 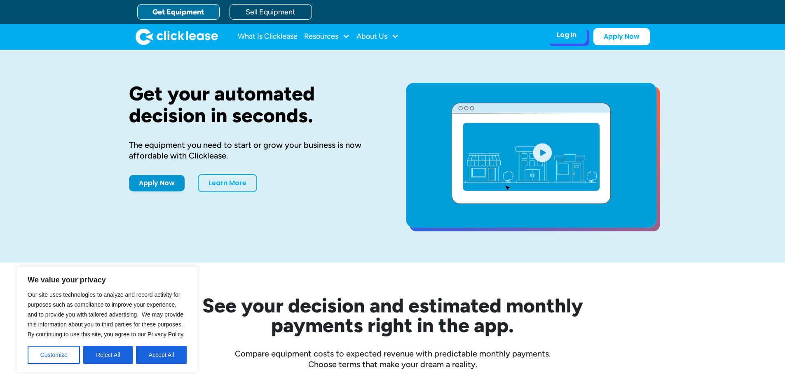 What do you see at coordinates (107, 280) in the screenshot?
I see `p: We value your privacy` at bounding box center [107, 280].